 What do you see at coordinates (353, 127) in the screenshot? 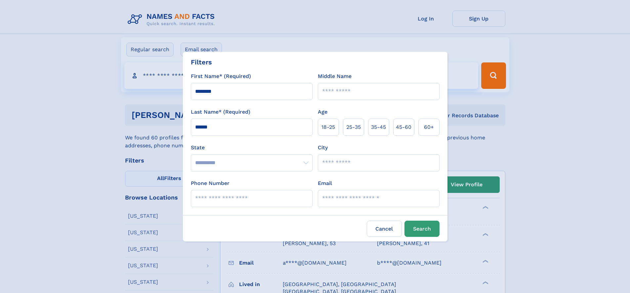
I see `span: 25‑35` at bounding box center [353, 127].